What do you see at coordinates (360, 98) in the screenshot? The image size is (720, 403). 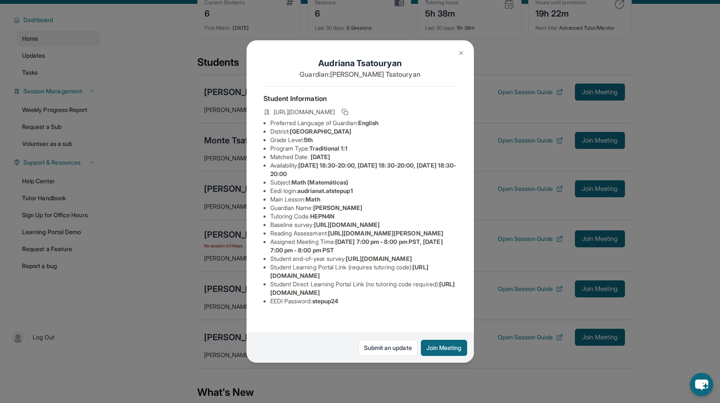 I see `h4: Student Information` at bounding box center [360, 98].